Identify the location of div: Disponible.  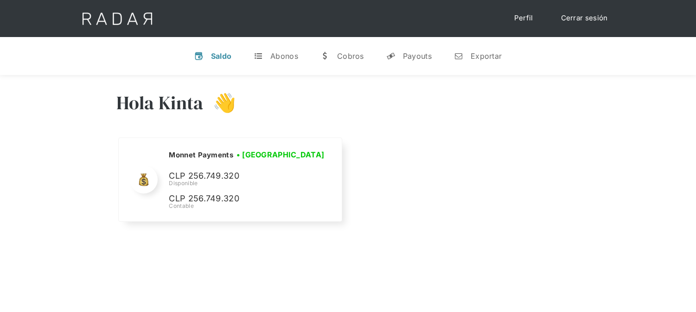
(248, 184).